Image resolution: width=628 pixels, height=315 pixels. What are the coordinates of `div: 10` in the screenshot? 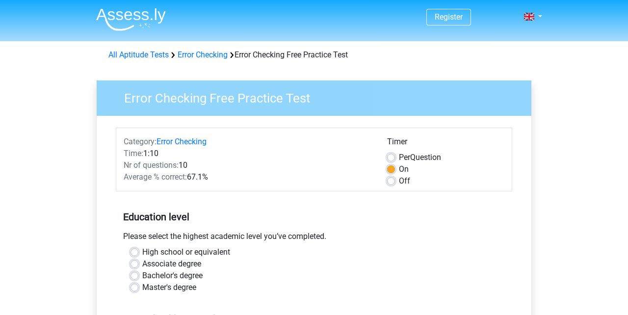 It's located at (248, 165).